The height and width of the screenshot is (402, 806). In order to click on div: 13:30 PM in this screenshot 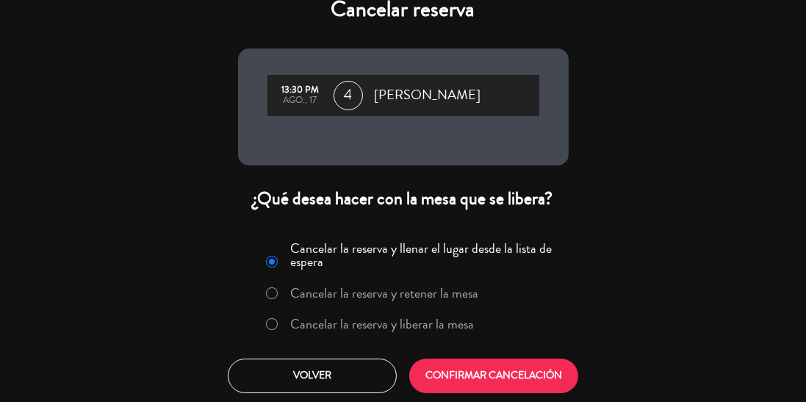, I will do `click(300, 90)`.